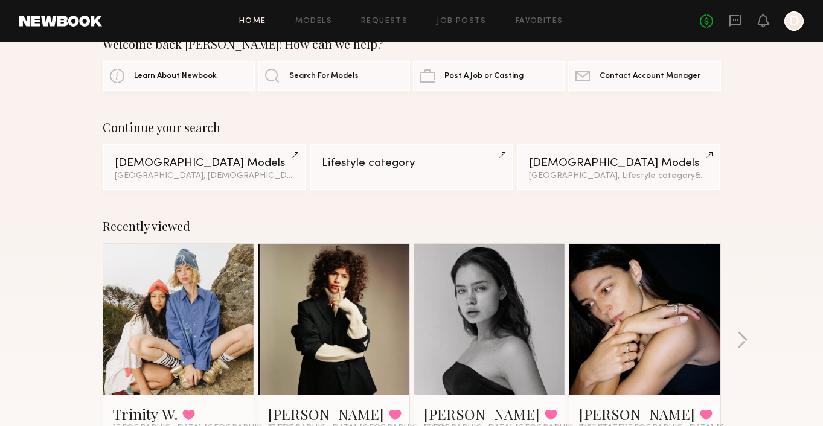 The height and width of the screenshot is (426, 823). I want to click on a: D, so click(794, 21).